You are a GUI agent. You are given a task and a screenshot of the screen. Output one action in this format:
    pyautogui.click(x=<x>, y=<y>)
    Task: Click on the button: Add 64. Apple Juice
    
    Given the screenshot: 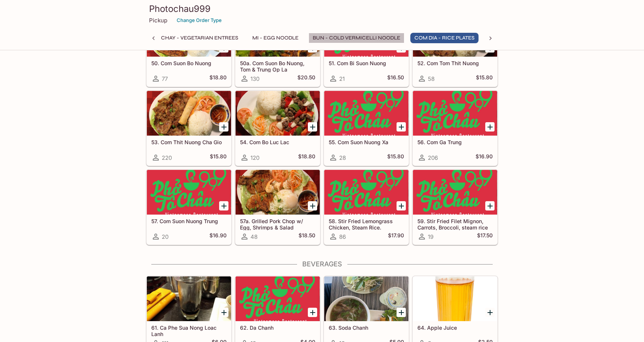 What is the action you would take?
    pyautogui.click(x=490, y=312)
    